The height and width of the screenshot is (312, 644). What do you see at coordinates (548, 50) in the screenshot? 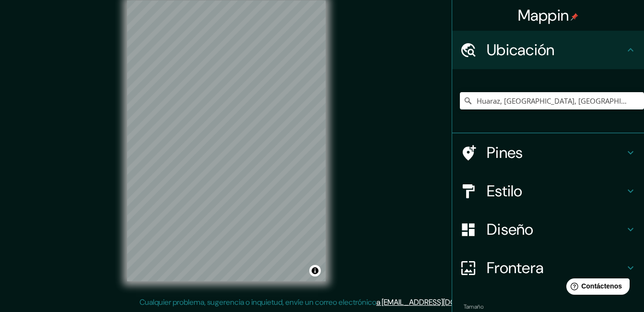
I see `div: Ubicación` at bounding box center [548, 50].